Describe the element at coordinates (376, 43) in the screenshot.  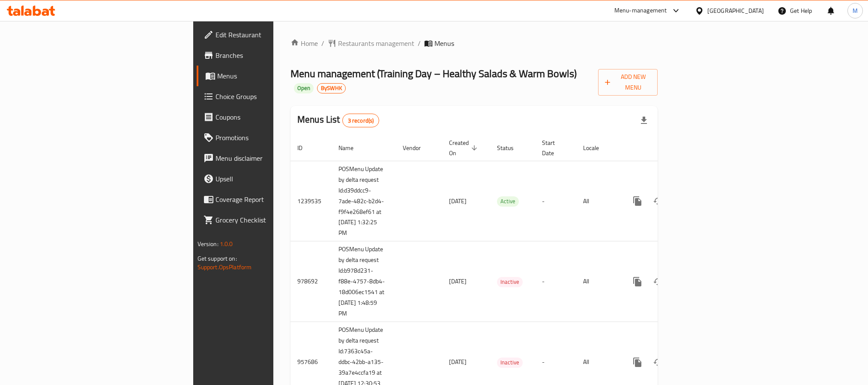
I see `span: Restaurants management` at that location.